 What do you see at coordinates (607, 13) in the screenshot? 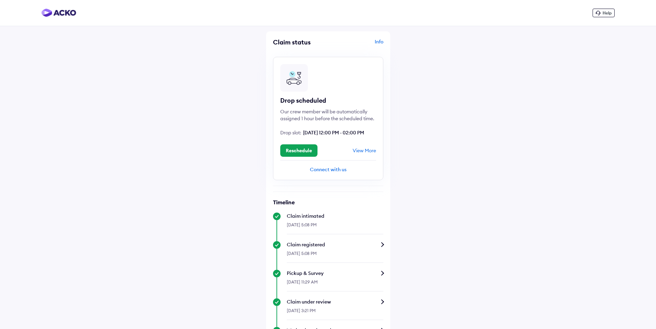
I see `span: Help` at bounding box center [607, 13].